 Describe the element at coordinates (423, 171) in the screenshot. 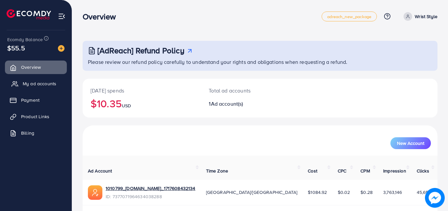

I see `span: Clicks` at that location.